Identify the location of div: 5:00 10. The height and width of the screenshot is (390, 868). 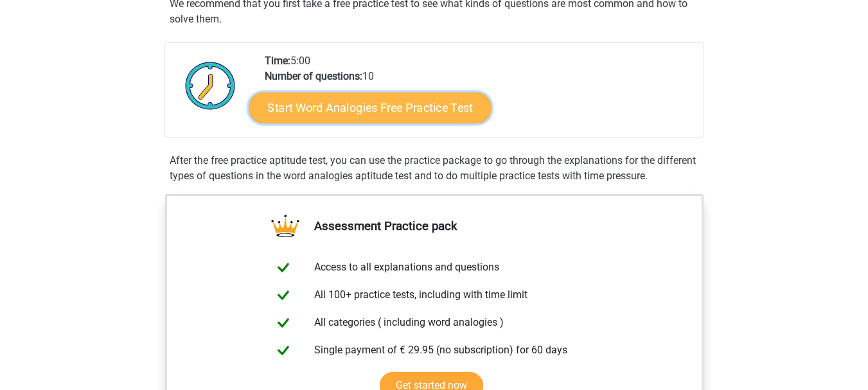
(479, 95).